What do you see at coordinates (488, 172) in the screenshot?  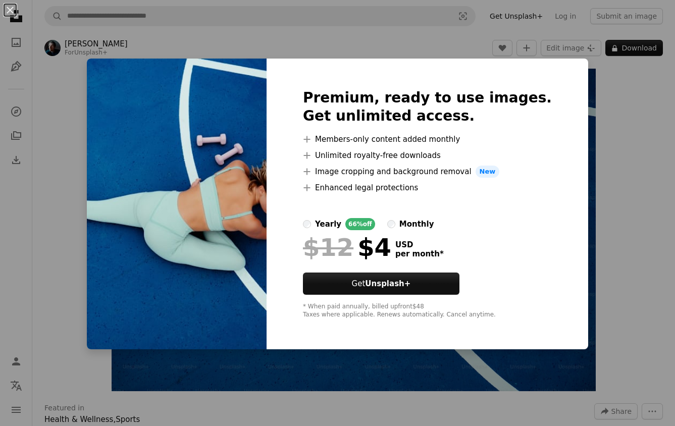 I see `span: New` at bounding box center [488, 172].